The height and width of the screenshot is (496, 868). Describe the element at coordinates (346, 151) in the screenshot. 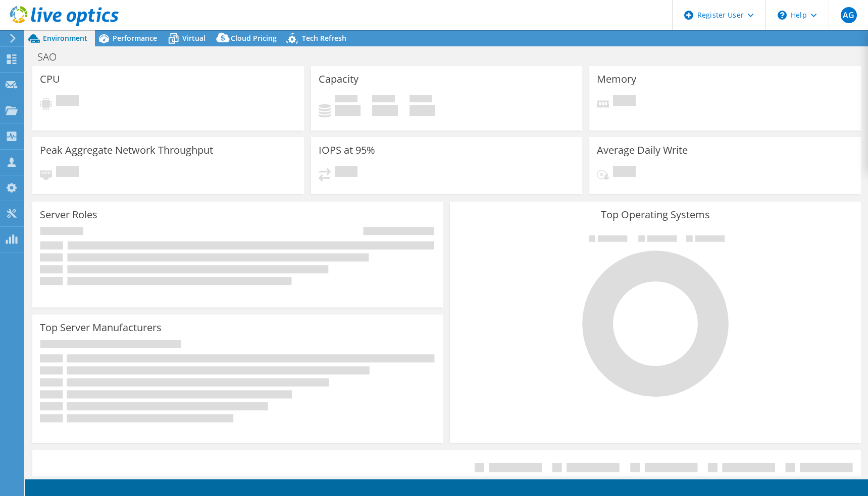

I see `h3: IOPS at 95%` at that location.